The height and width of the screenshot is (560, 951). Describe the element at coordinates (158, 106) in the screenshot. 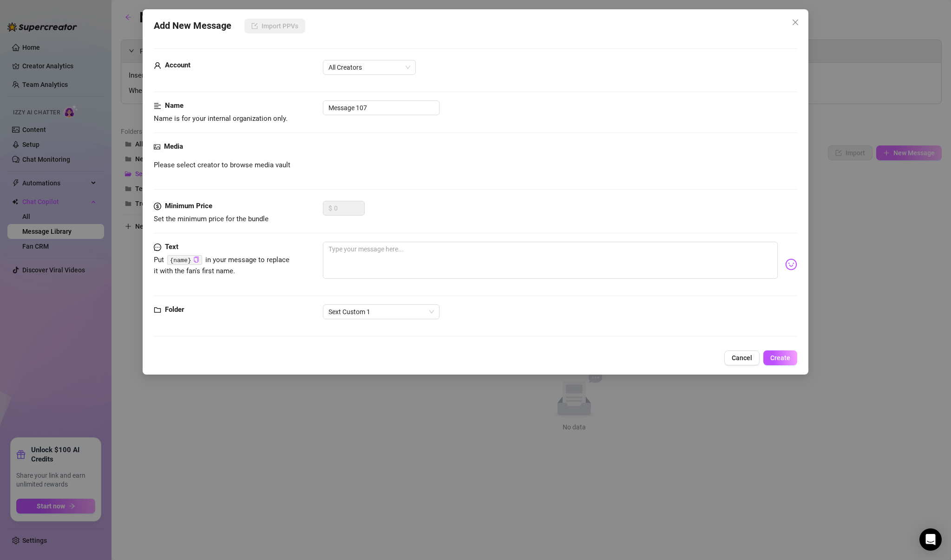

I see `span: align-left` at that location.